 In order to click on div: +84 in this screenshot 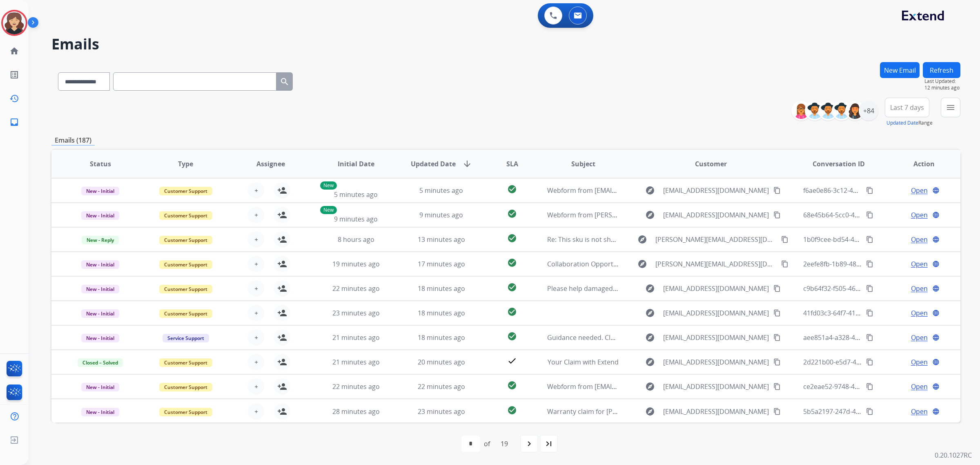, I will do `click(869, 111)`.